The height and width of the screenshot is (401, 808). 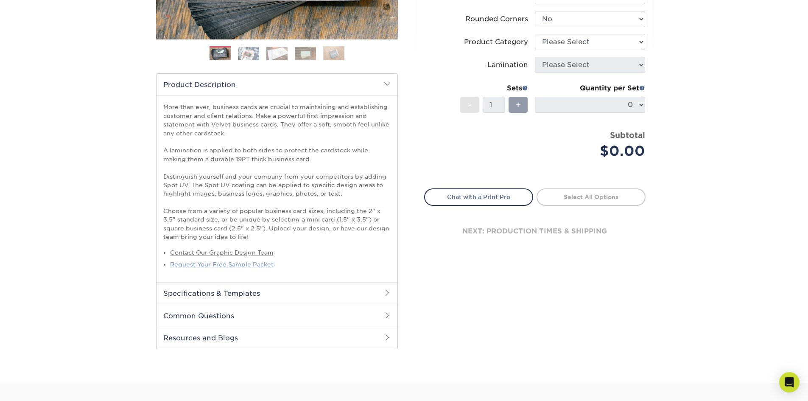 I want to click on a: Contact Our Graphic Design Team, so click(x=222, y=252).